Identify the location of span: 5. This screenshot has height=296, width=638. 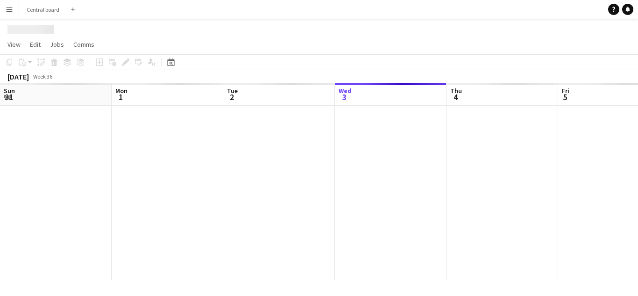
(565, 97).